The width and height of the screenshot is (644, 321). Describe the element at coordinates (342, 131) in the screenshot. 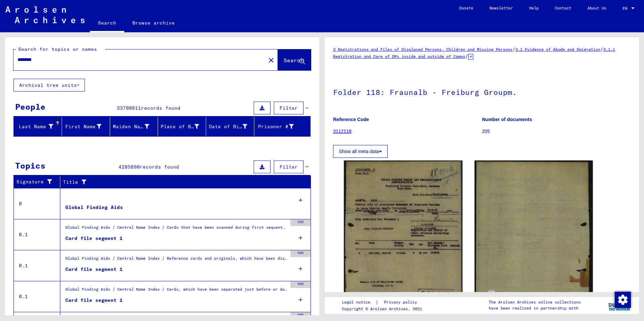

I see `a: 3112118` at that location.